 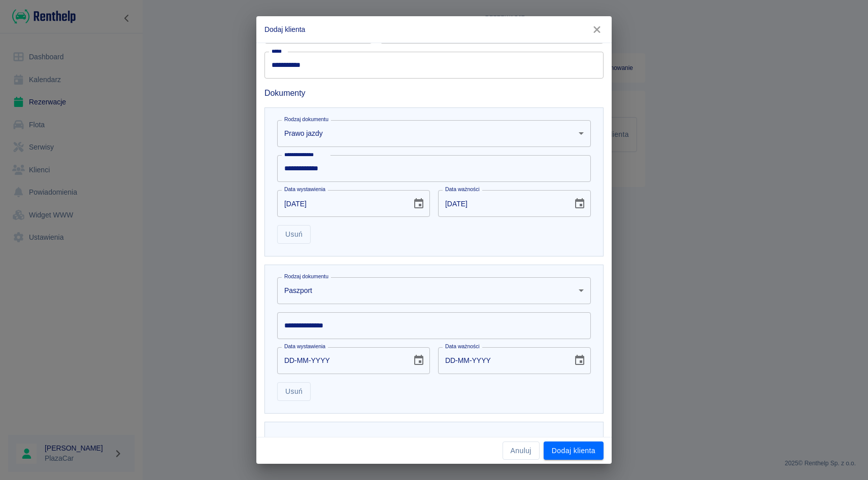 What do you see at coordinates (580, 204) in the screenshot?
I see `button: Choose date, selected date is 5 cze 2031` at bounding box center [580, 204].